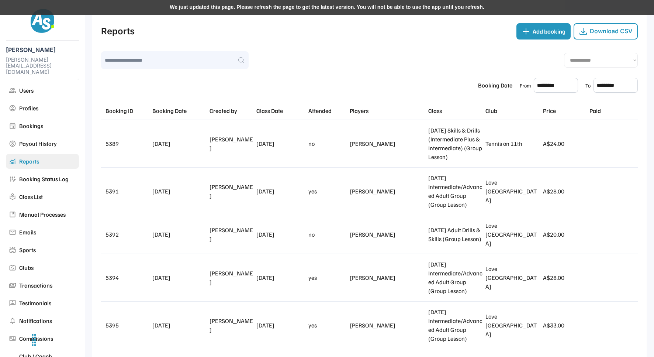 The width and height of the screenshot is (654, 357). Describe the element at coordinates (42, 21) in the screenshot. I see `img: AS-100x100%402x.png` at that location.